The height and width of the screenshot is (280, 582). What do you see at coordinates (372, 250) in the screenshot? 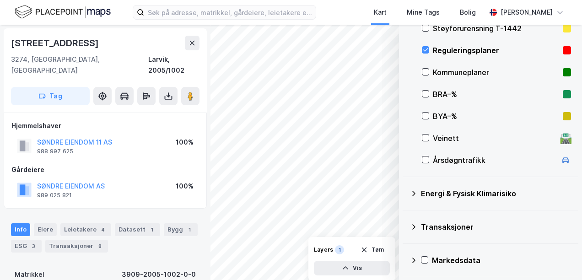
I see `button: Tøm` at bounding box center [372, 250].